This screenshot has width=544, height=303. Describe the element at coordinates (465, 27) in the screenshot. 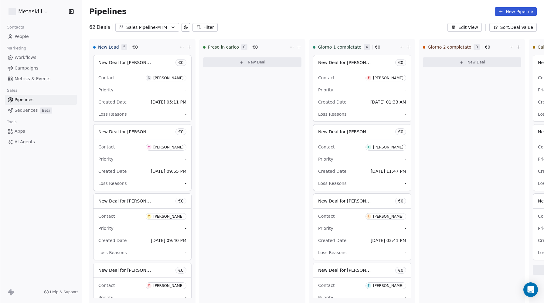

I see `button: Edit View` at that location.